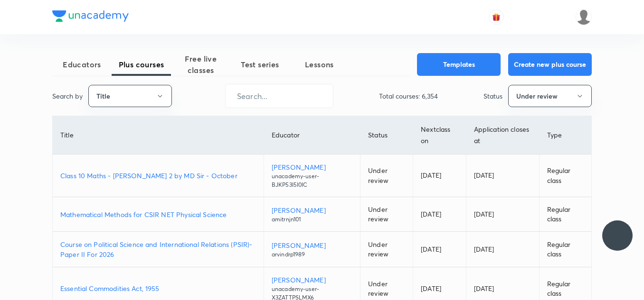  Describe the element at coordinates (408, 96) in the screenshot. I see `p: Total courses: 6,354` at that location.